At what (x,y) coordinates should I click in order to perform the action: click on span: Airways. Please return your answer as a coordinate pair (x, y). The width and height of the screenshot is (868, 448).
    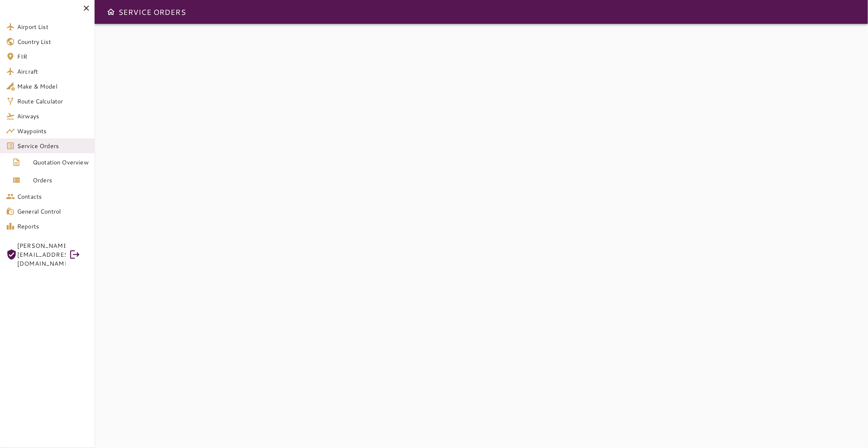
    Looking at the image, I should click on (53, 116).